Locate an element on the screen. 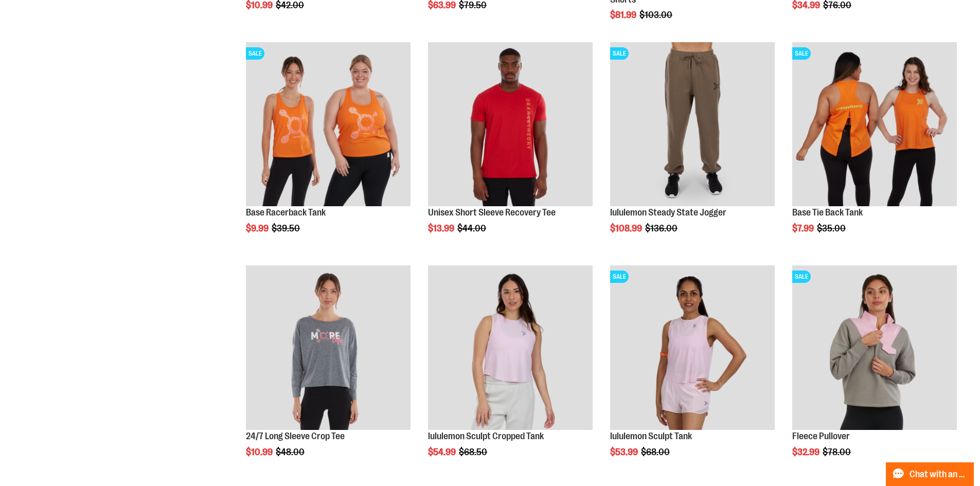 The image size is (980, 486). span: $10.99 is located at coordinates (260, 452).